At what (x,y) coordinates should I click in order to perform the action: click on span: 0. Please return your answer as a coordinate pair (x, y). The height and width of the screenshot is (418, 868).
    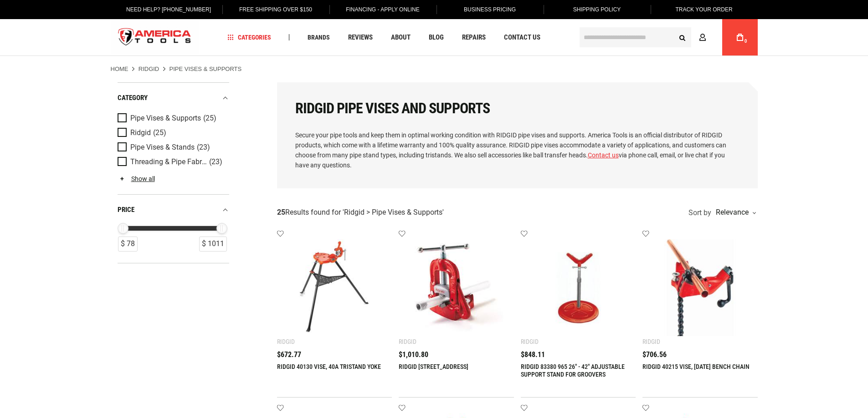
    Looking at the image, I should click on (746, 41).